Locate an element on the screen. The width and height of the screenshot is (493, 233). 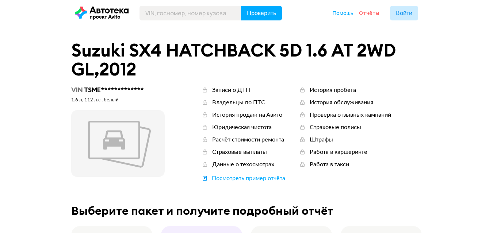
a: Помощь is located at coordinates (343, 13).